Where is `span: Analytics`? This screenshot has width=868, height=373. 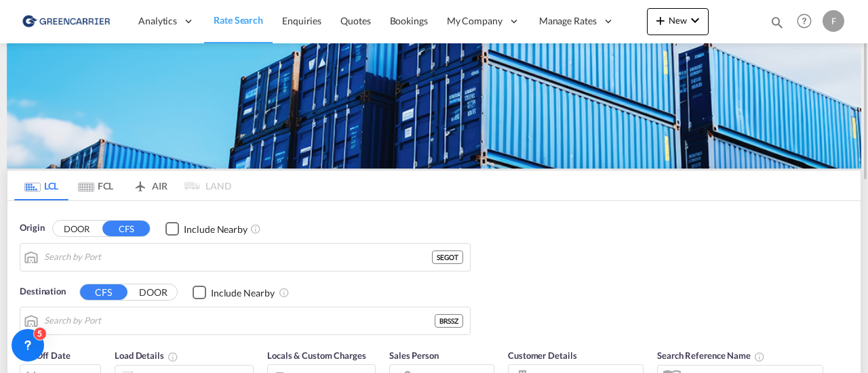
span: Analytics is located at coordinates (158, 21).